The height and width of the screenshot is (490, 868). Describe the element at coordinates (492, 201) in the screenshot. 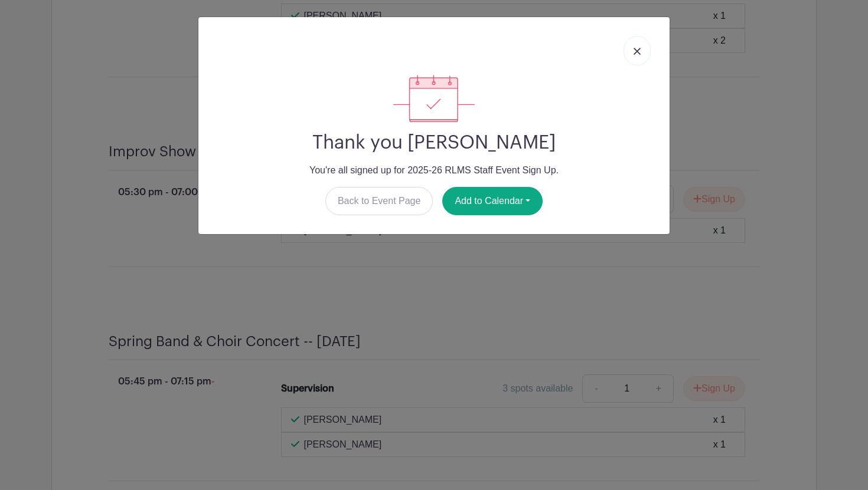

I see `button: Add to Calendar` at that location.